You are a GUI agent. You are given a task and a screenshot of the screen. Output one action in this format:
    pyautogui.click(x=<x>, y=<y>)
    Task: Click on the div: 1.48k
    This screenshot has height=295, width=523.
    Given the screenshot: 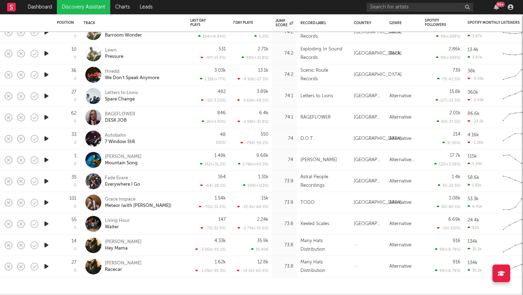 What is the action you would take?
    pyautogui.click(x=220, y=156)
    